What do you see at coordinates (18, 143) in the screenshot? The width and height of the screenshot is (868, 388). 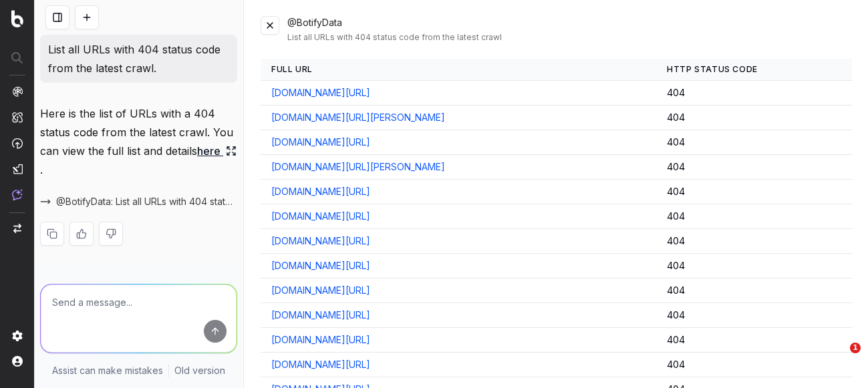 I see `img: Activation` at bounding box center [18, 143].